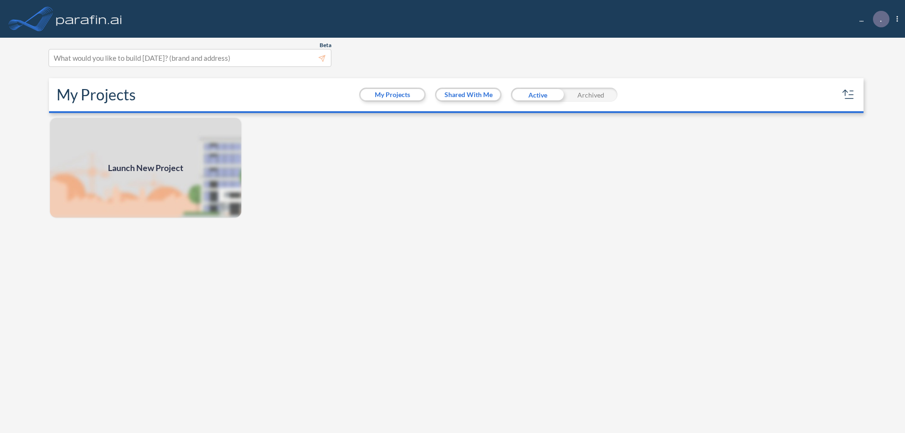 Image resolution: width=905 pixels, height=433 pixels. Describe the element at coordinates (468, 95) in the screenshot. I see `button: Shared With Me` at that location.